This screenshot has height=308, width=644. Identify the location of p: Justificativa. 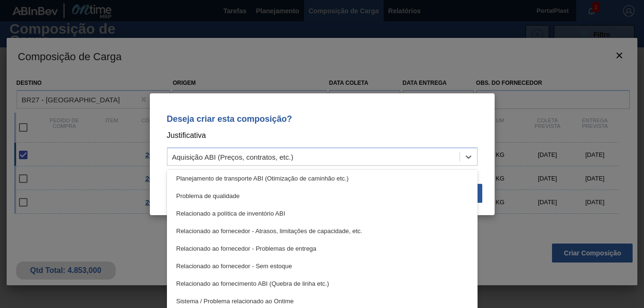
(322, 136).